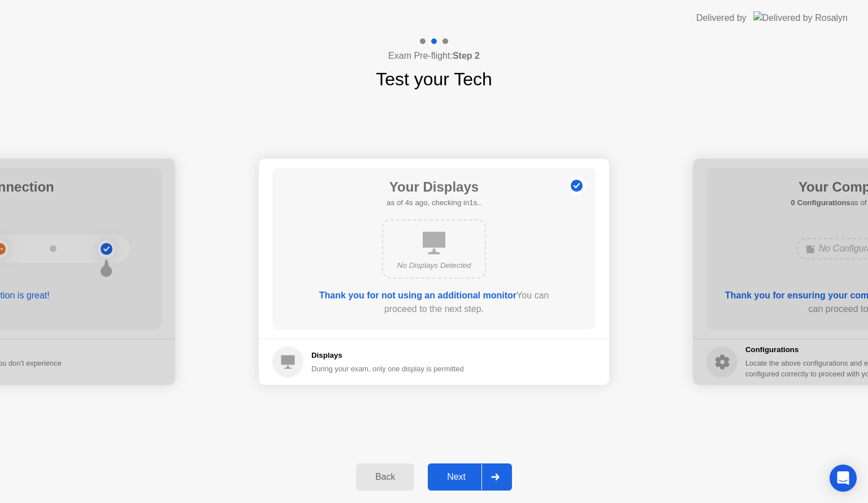  What do you see at coordinates (721, 18) in the screenshot?
I see `div: Delivered by` at bounding box center [721, 18].